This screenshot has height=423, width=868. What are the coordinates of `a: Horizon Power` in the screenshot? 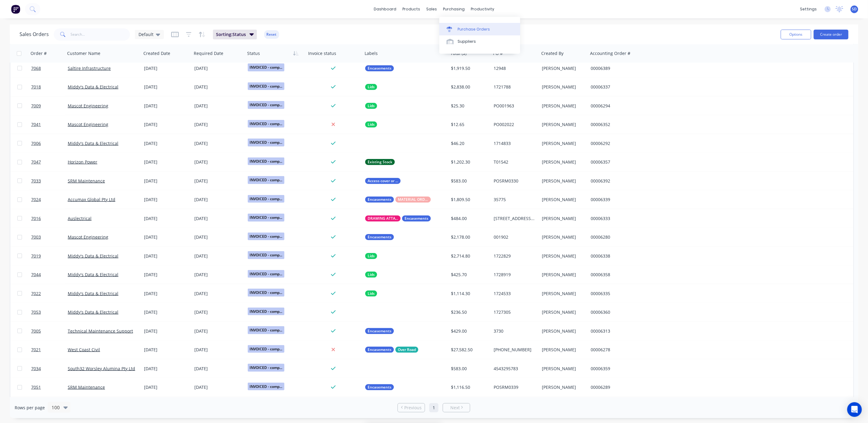 It's located at (83, 161).